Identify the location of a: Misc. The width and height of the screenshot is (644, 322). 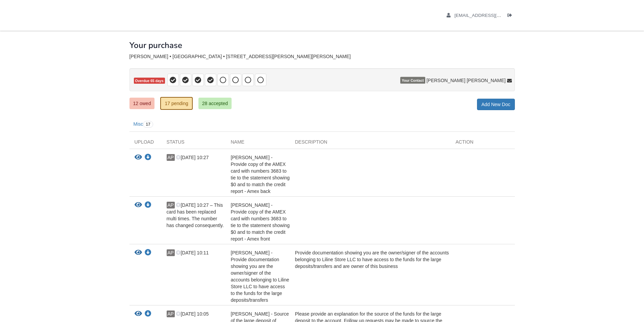
(143, 124).